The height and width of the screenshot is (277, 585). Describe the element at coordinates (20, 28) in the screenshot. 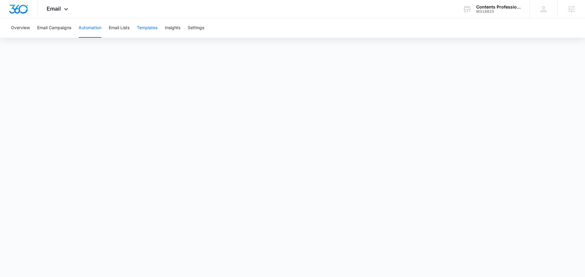

I see `button: Overview` at that location.